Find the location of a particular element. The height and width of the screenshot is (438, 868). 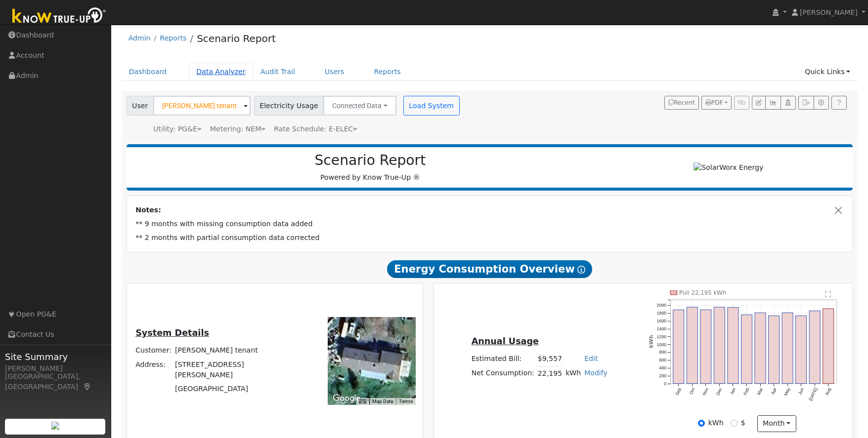

input: kWh is located at coordinates (702, 424).